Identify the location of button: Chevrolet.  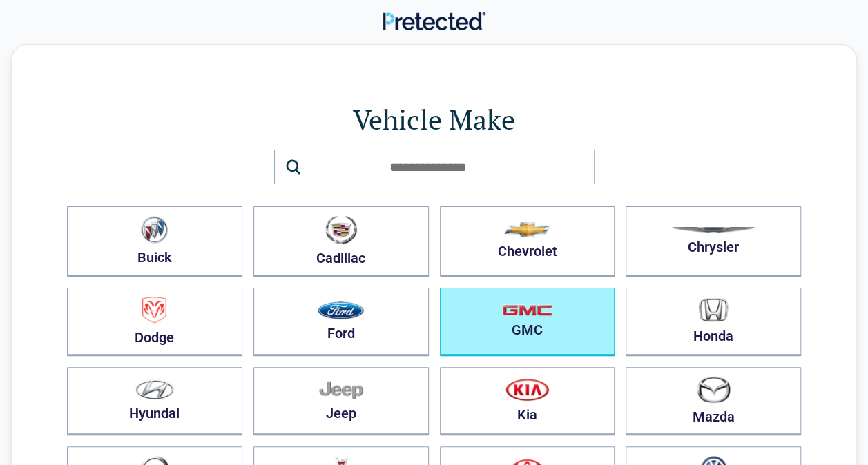
(527, 241).